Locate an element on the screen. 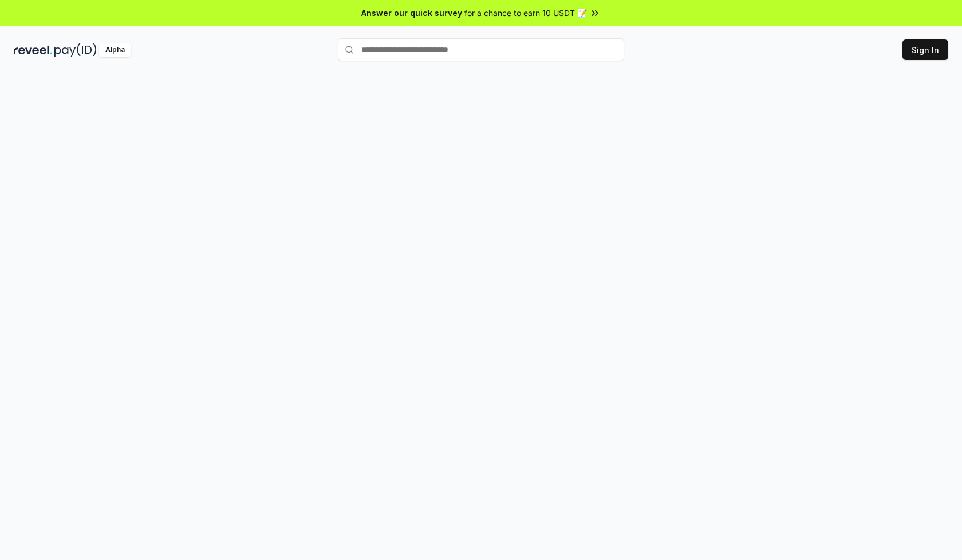  span: for a chance to earn 10 USDT 📝 is located at coordinates (526, 13).